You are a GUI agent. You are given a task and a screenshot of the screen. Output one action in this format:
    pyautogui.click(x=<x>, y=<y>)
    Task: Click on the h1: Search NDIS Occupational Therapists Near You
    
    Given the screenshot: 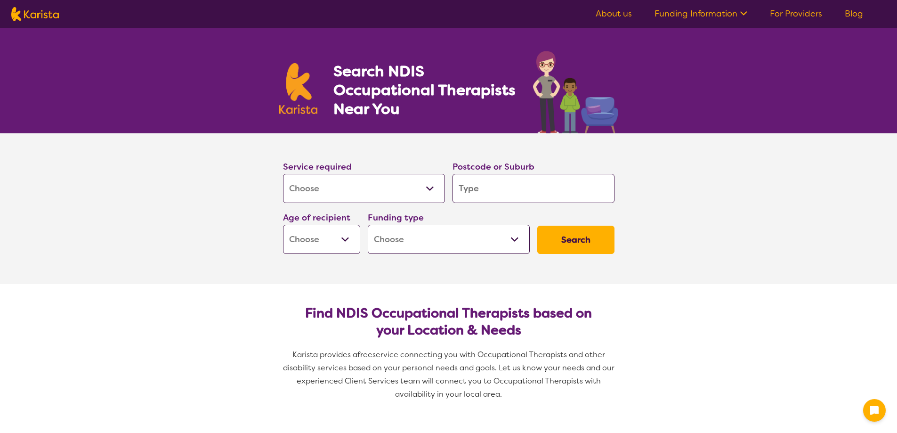 What is the action you would take?
    pyautogui.click(x=425, y=90)
    